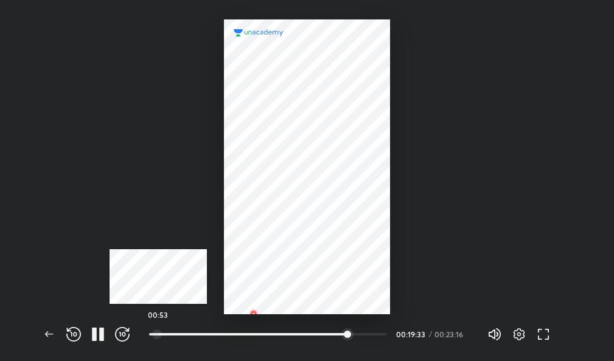 The image size is (614, 361). Describe the element at coordinates (259, 33) in the screenshot. I see `img: logo.2a7e12a2.svg` at that location.